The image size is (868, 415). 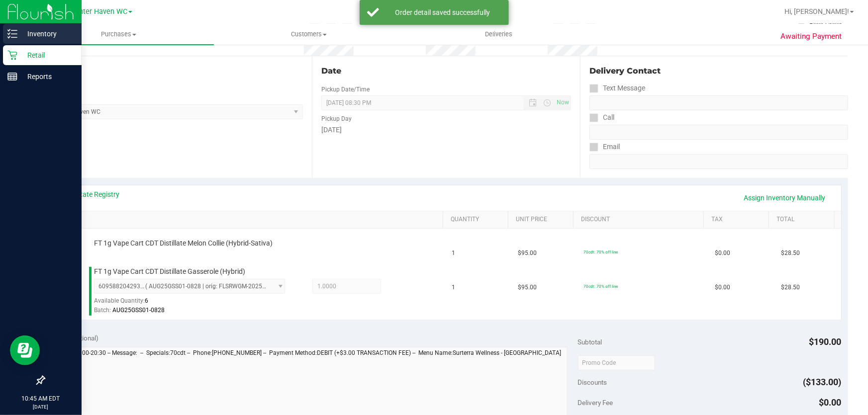 I want to click on div: Available Quantity:, so click(x=194, y=303).